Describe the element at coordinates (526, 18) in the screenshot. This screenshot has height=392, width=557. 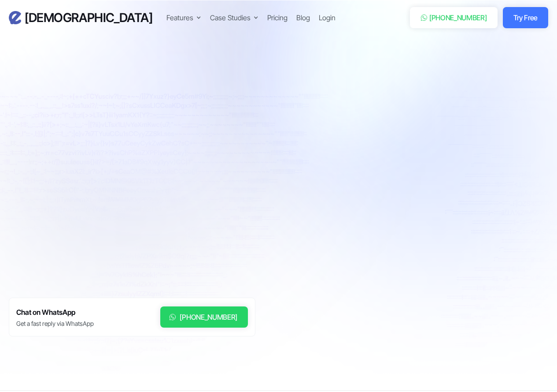
I see `a: Try Free` at that location.